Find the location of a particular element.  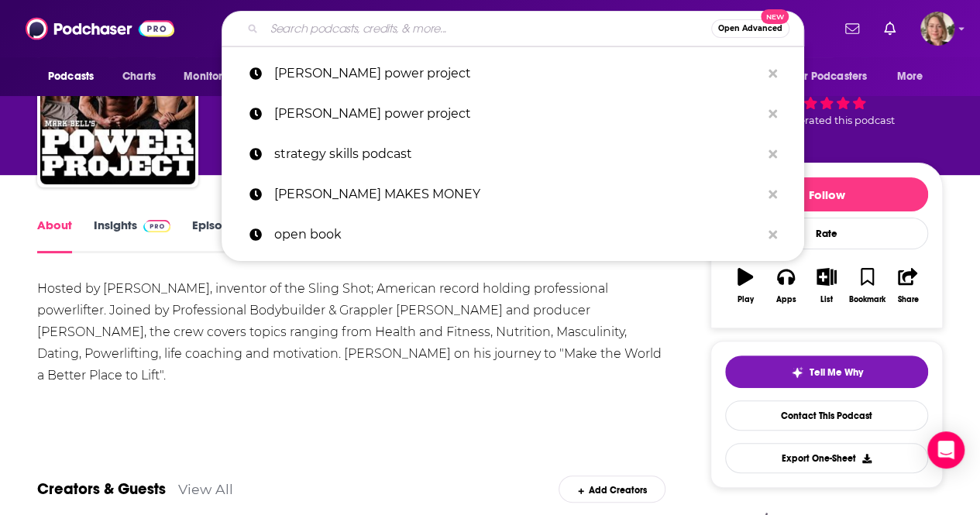

span: Logged in as AriFortierPr is located at coordinates (937, 29).